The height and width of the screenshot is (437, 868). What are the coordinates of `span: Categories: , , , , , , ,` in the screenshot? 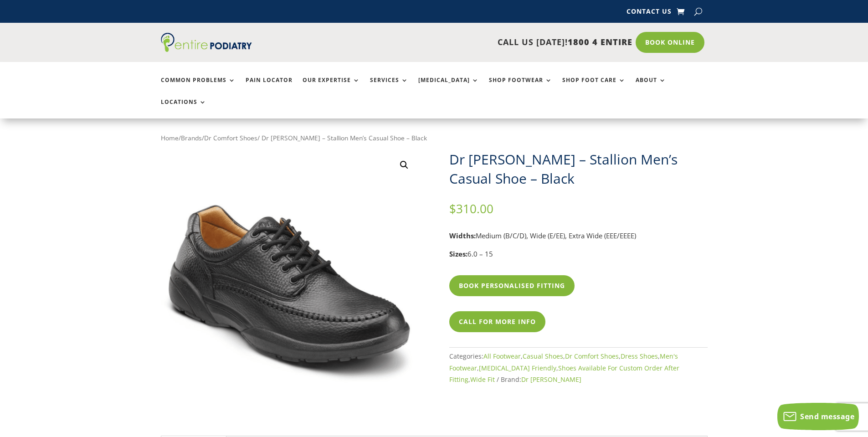 It's located at (564, 368).